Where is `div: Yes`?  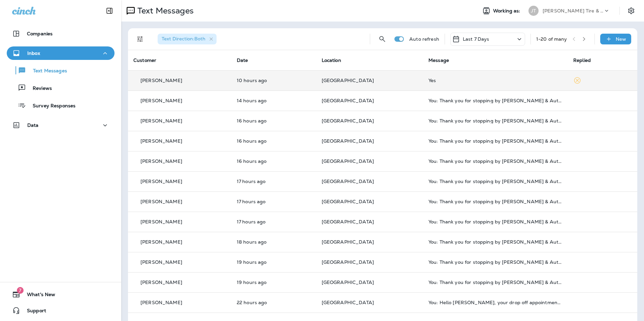
div: Yes is located at coordinates (495, 81).